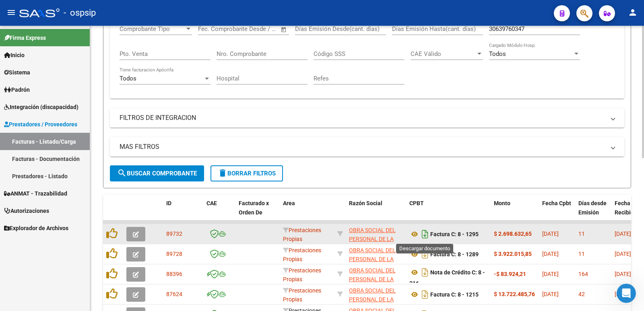 The height and width of the screenshot is (311, 644). Describe the element at coordinates (257, 29) in the screenshot. I see `input: Fecha fin` at that location.